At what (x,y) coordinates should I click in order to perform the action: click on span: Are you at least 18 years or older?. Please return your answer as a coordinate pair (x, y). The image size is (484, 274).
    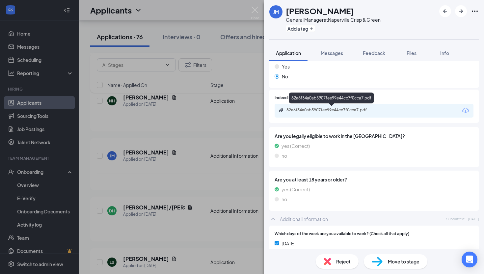
    Looking at the image, I should click on (374, 180).